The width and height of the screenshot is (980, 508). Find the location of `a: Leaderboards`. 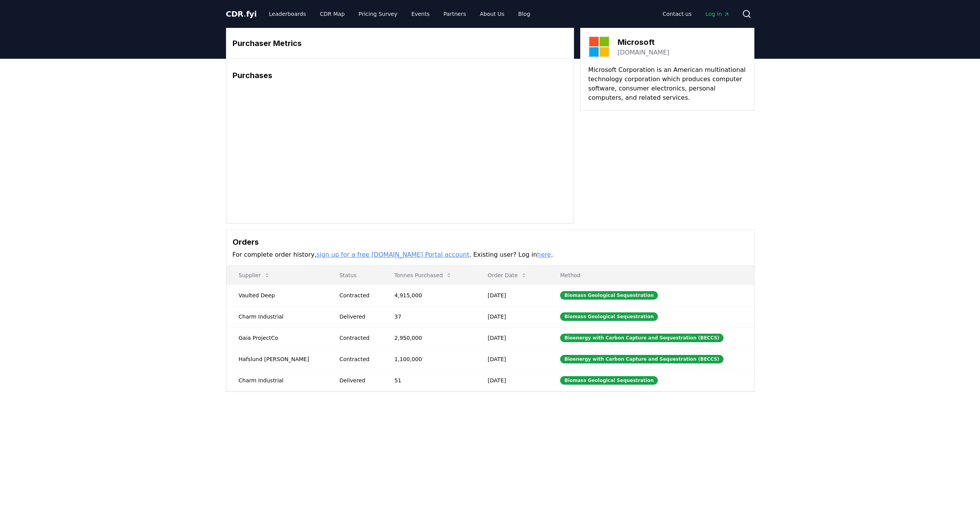

a: Leaderboards is located at coordinates (287, 14).